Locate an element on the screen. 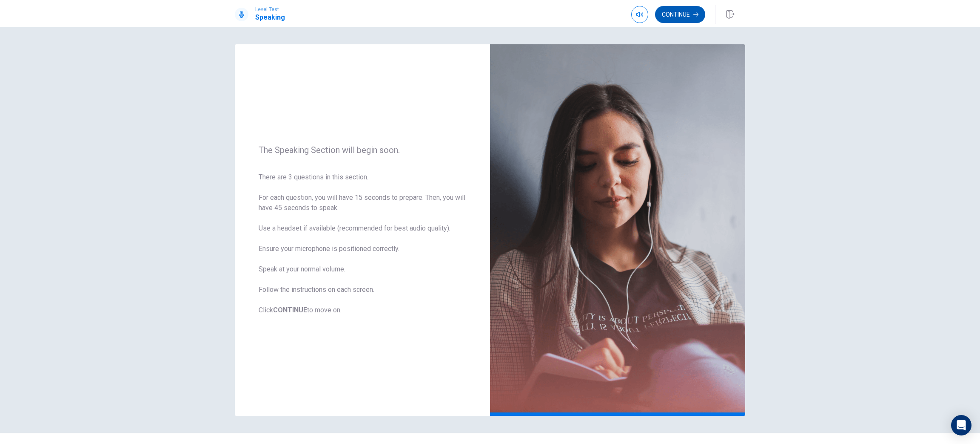 The height and width of the screenshot is (444, 980). button: Continue is located at coordinates (681, 14).